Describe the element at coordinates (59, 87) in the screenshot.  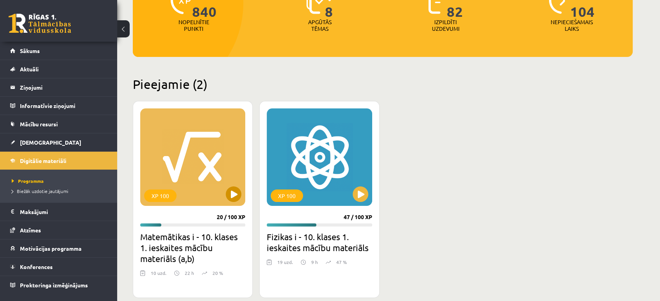
I see `a: Ziņojumi` at that location.